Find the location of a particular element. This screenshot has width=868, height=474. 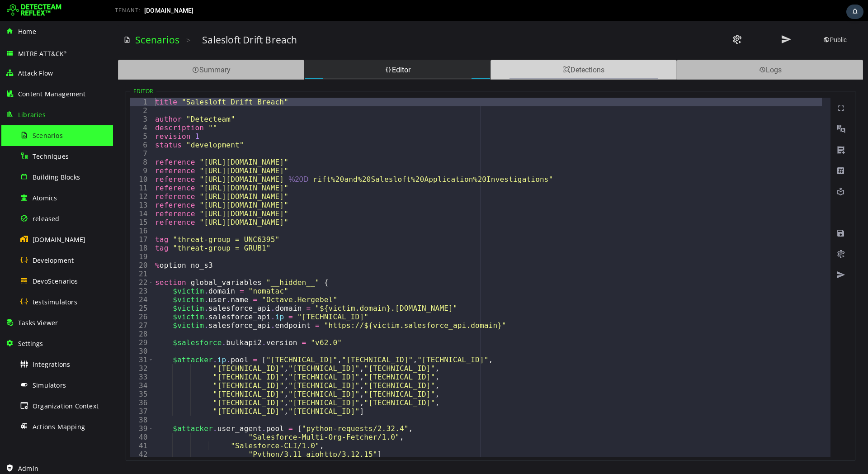

div: 42 is located at coordinates (28, 434).